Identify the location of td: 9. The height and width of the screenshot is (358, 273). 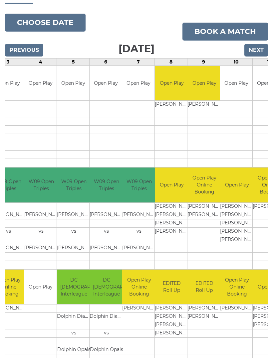
(203, 62).